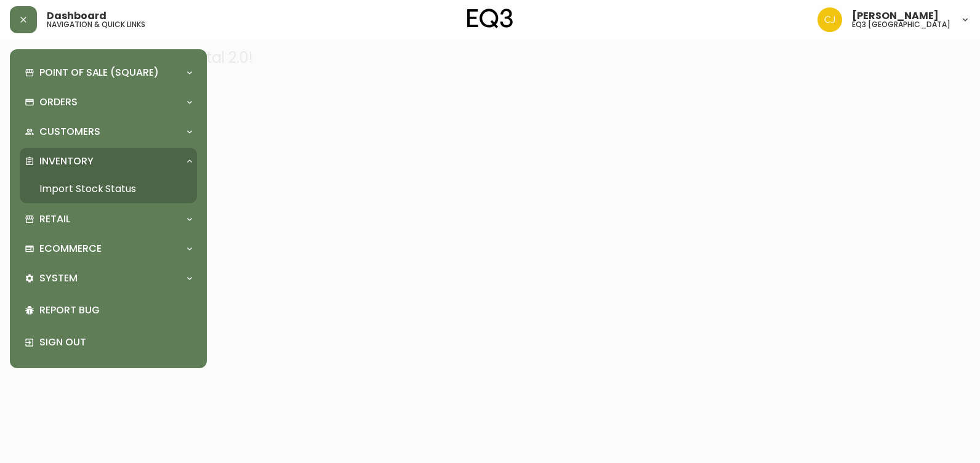  I want to click on img: 7836c8950ad67d536e8437018b5c2533, so click(830, 20).